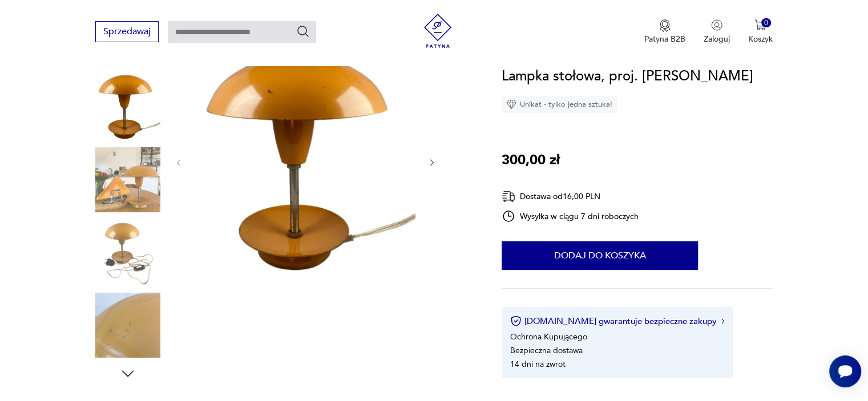  Describe the element at coordinates (717, 32) in the screenshot. I see `button: Zaloguj` at that location.